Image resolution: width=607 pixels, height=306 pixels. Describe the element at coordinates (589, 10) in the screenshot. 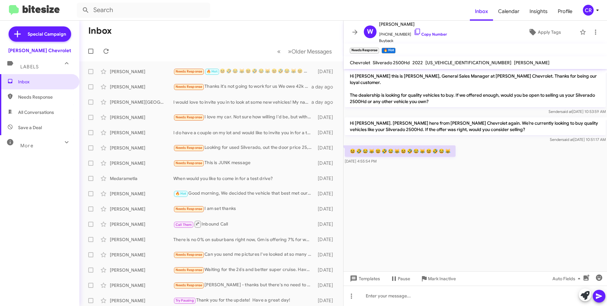

I see `div: CR` at that location.